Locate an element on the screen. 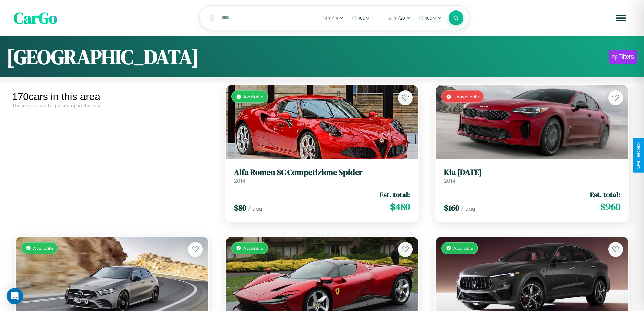  div: These cars can be picked up in this city. is located at coordinates (112, 105).